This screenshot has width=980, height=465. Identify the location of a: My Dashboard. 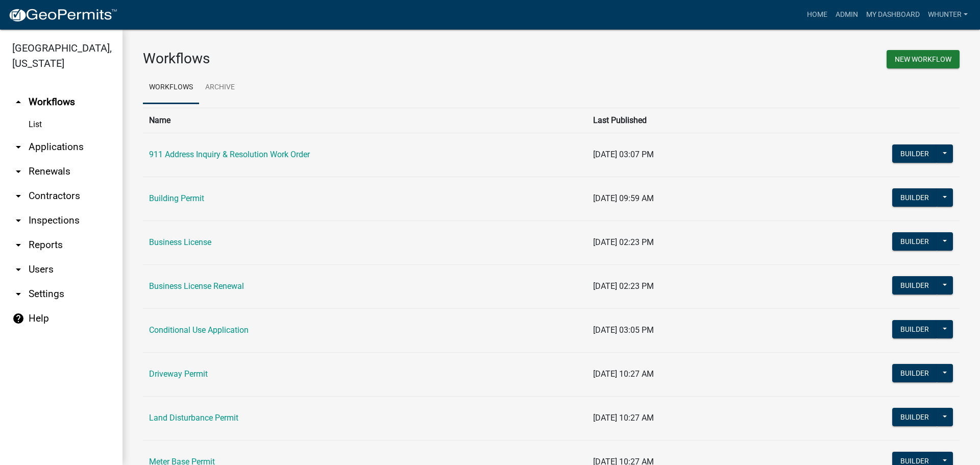
(893, 15).